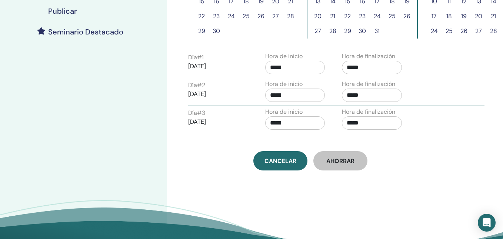 The height and width of the screenshot is (239, 503). What do you see at coordinates (86, 32) in the screenshot?
I see `h4: Seminario Destacado` at bounding box center [86, 32].